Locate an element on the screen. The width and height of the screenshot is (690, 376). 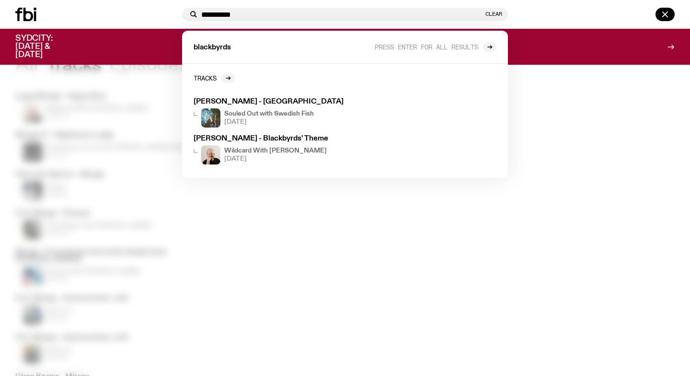
a: Tracks is located at coordinates (214, 78).